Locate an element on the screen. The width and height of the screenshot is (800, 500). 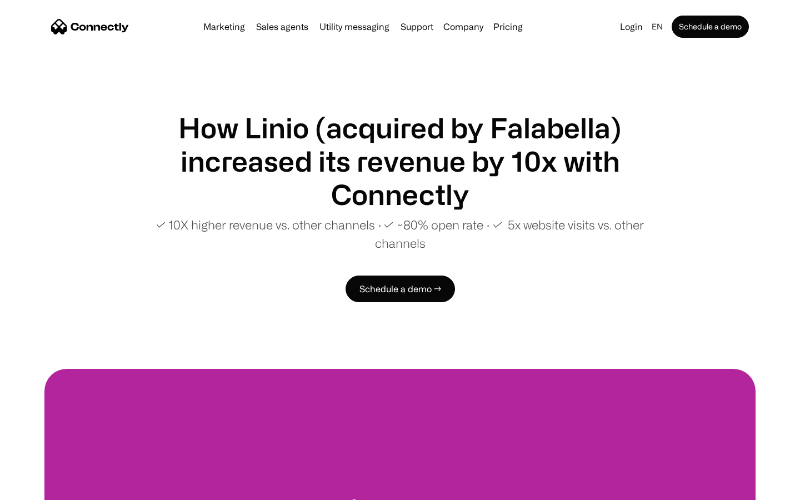
ul: Language list is located at coordinates (44, 488).